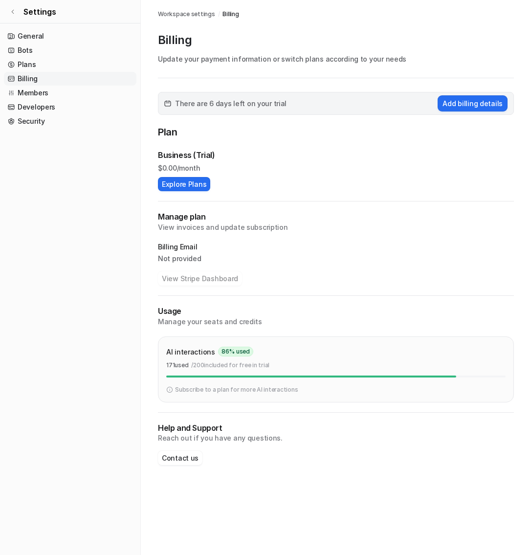 The image size is (531, 555). Describe the element at coordinates (184, 184) in the screenshot. I see `button: Explore Plans` at that location.